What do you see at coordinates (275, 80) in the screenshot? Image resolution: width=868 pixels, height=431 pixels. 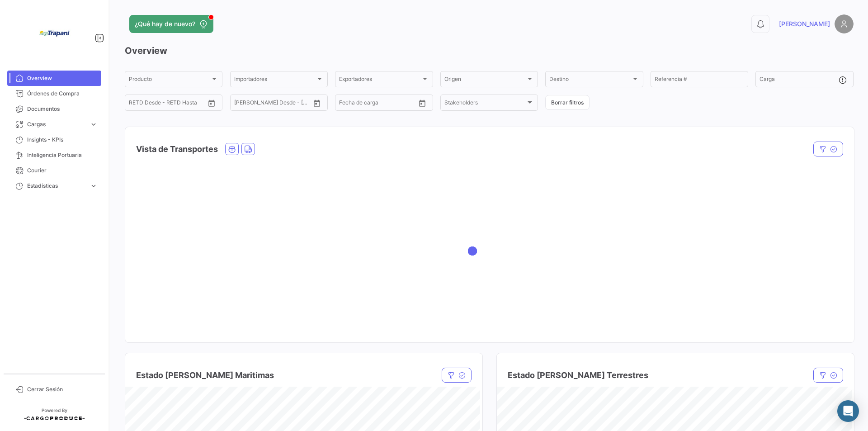 I see `span: Importadores` at bounding box center [275, 80].